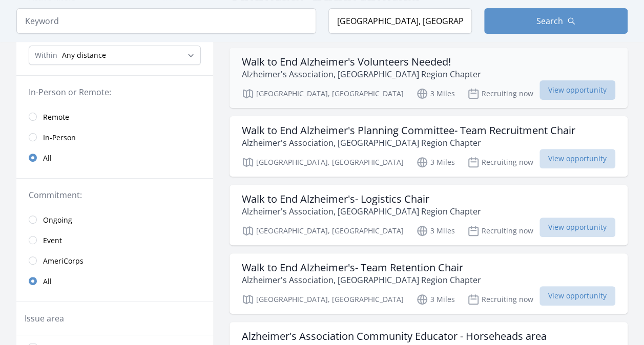  I want to click on h3: Walk to End Alzheimer's Planning Committee- Team Recruitment Chair, so click(408, 131).